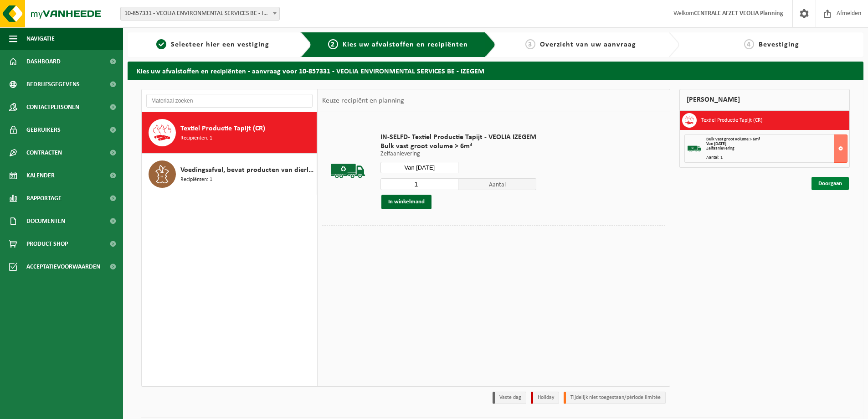 The image size is (868, 419). I want to click on span: 3, so click(530, 44).